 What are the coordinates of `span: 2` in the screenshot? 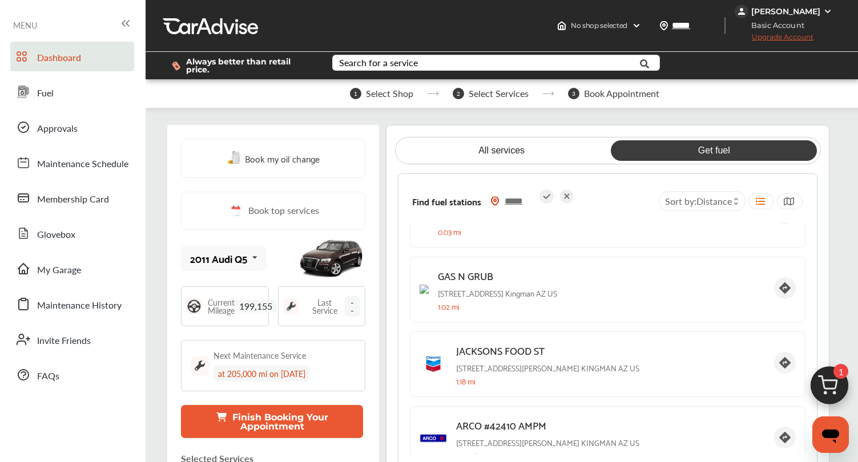 It's located at (458, 94).